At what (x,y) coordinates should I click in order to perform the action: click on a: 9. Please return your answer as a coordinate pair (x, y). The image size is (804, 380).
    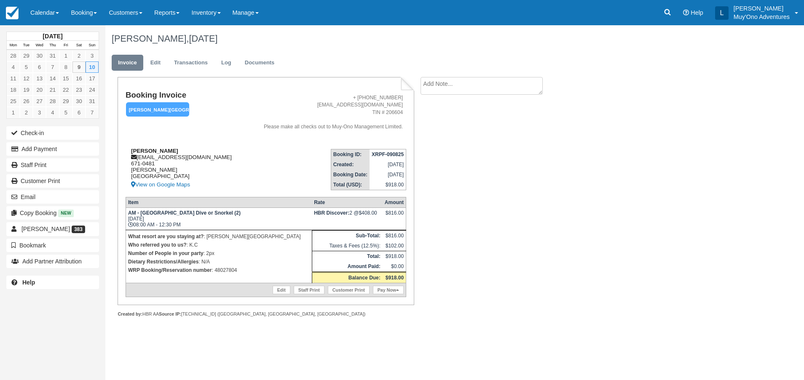
    Looking at the image, I should click on (79, 67).